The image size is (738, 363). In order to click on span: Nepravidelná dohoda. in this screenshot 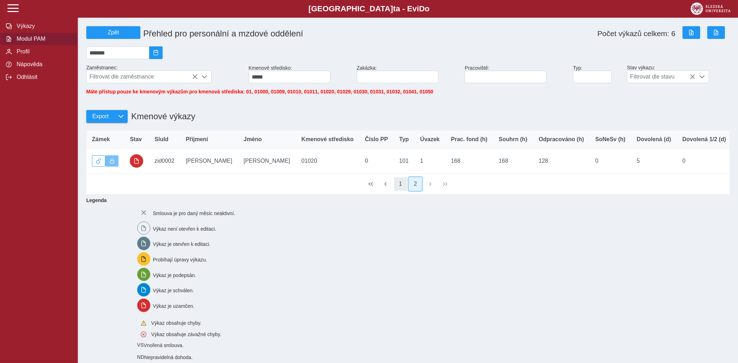, I will do `click(168, 357)`.